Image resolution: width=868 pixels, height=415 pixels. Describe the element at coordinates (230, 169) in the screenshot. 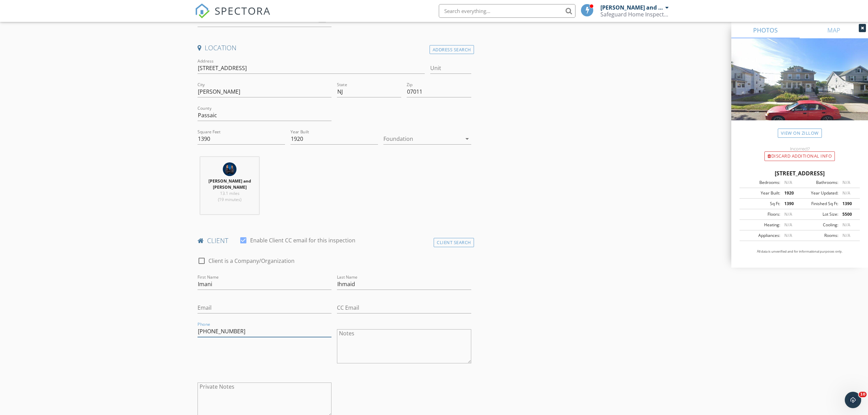

I see `img: tom___fred_3.png` at that location.